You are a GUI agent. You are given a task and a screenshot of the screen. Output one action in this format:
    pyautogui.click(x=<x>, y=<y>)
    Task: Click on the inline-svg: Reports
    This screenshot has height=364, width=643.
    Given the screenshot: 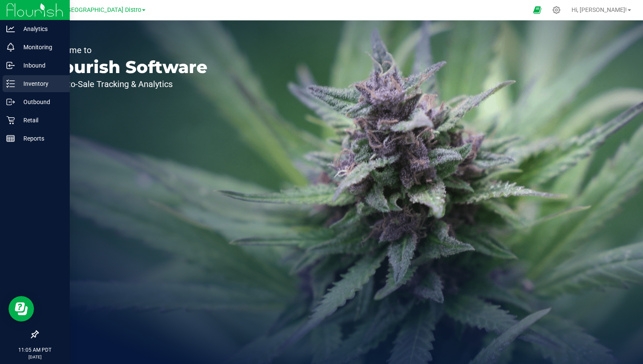 What is the action you would take?
    pyautogui.click(x=11, y=139)
    